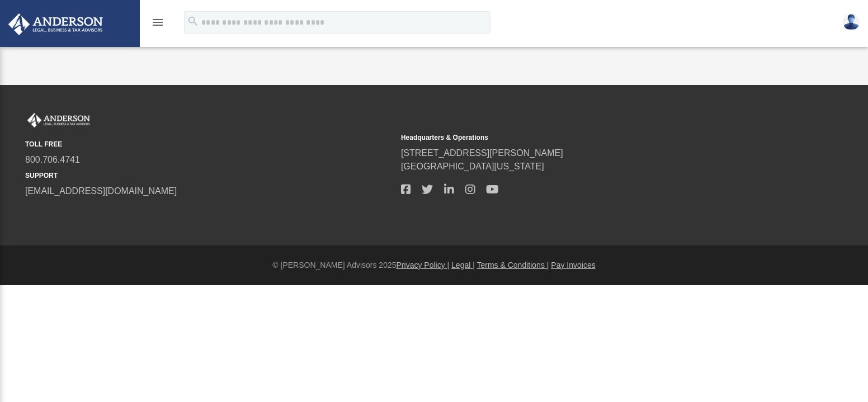 The width and height of the screenshot is (868, 402). I want to click on small: SUPPORT, so click(209, 175).